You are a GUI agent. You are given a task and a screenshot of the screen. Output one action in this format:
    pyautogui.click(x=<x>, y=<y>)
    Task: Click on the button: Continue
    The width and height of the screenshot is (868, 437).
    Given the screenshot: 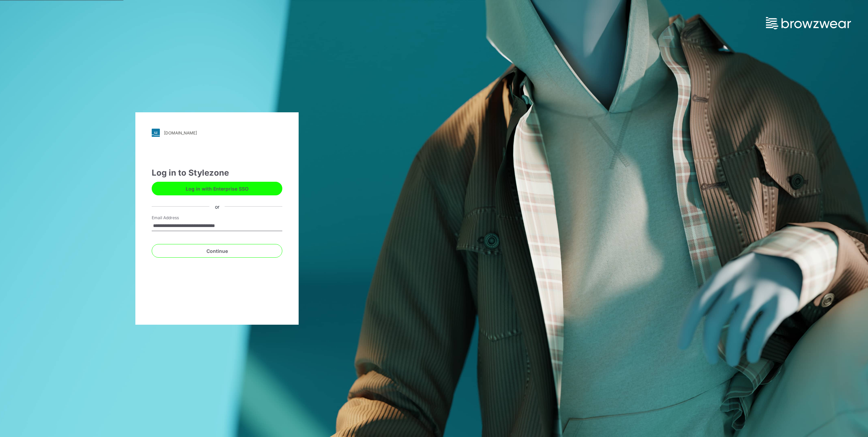 What is the action you would take?
    pyautogui.click(x=217, y=251)
    